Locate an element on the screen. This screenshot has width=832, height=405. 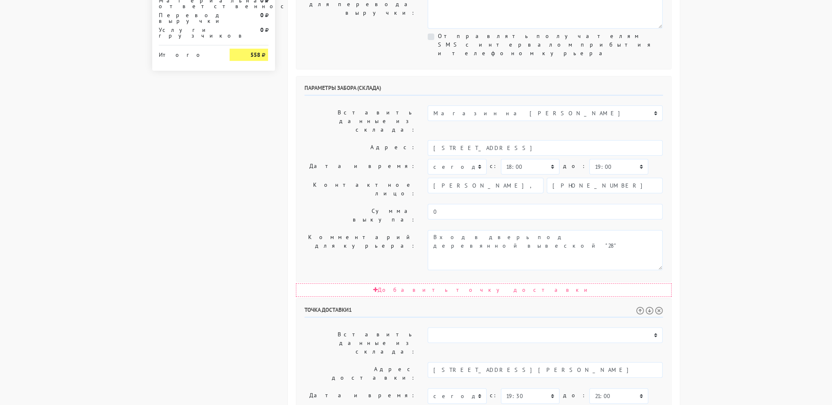
input: Телефон is located at coordinates (604, 186).